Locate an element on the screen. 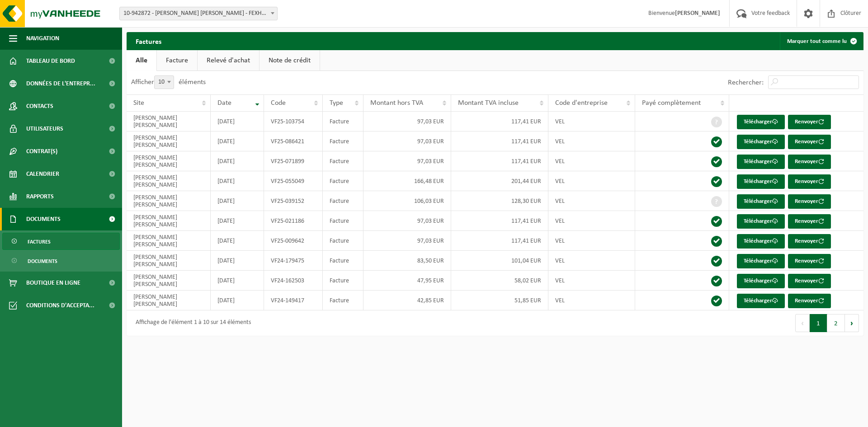  span: Montant TVA incluse is located at coordinates (488, 103).